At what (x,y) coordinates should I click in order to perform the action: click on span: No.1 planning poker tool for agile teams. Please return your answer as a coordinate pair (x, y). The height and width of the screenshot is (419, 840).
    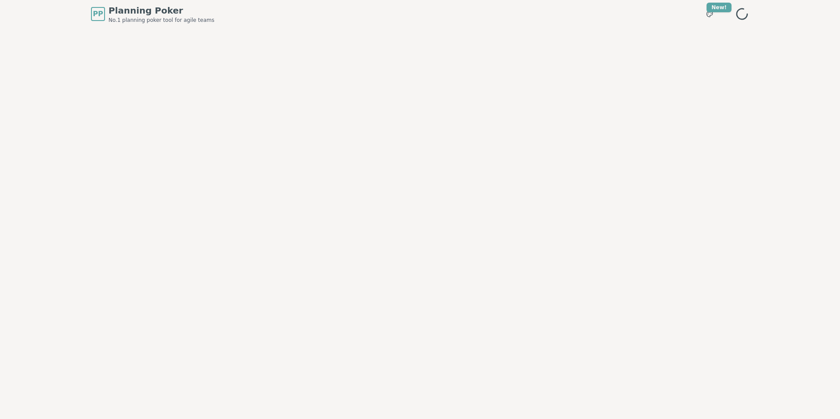
    Looking at the image, I should click on (161, 20).